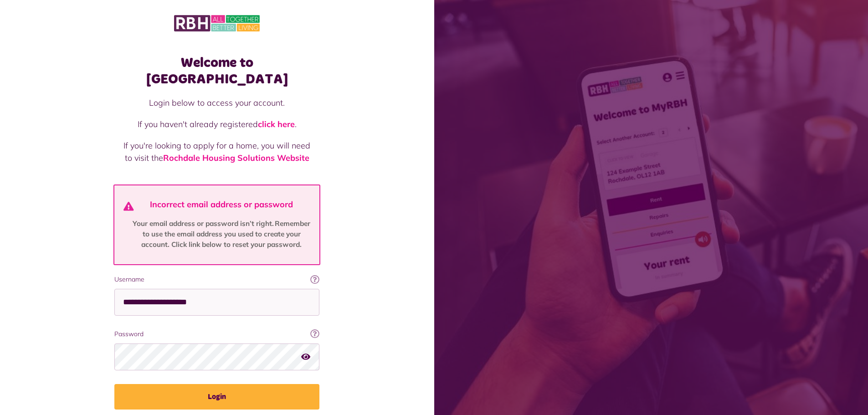  I want to click on p: If you're looking to apply for a home, you will need to visit the, so click(217, 151).